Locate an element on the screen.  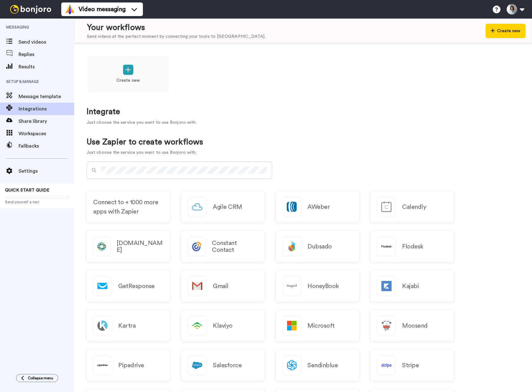
img: bj-logo-header-white.svg is located at coordinates (31, 9).